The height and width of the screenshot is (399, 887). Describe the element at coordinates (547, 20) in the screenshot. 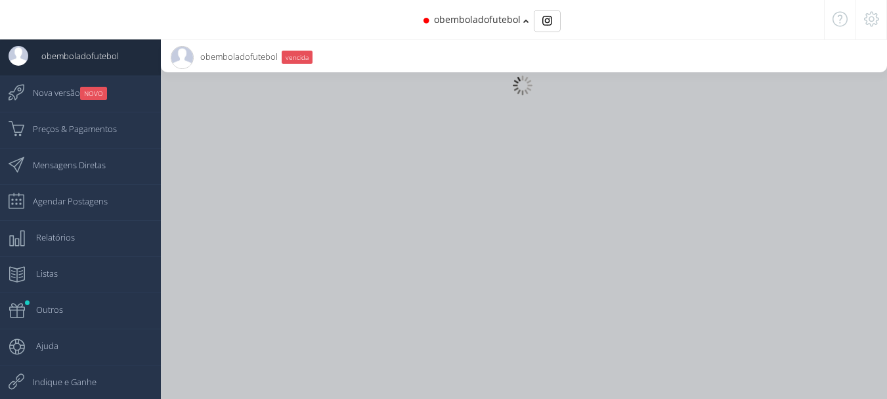

I see `img: Instagram_simple_icon.svg` at that location.